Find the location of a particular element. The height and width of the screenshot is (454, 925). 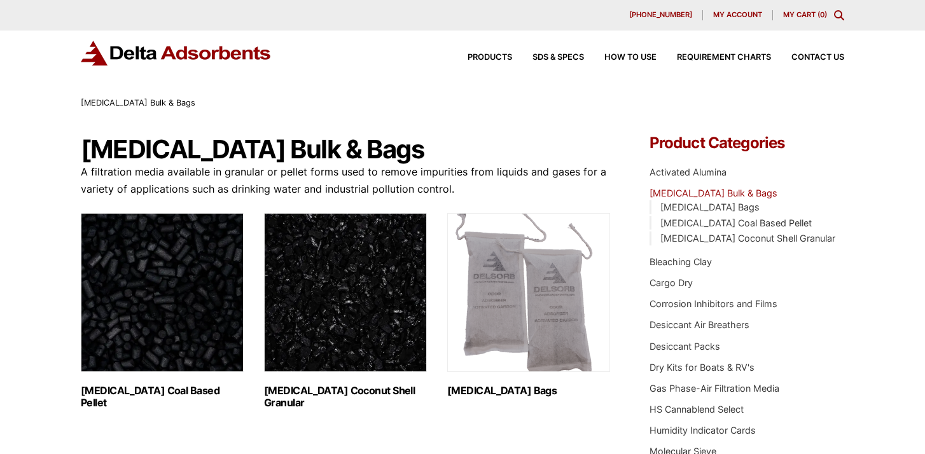

a: Desiccant Packs is located at coordinates (684, 346).